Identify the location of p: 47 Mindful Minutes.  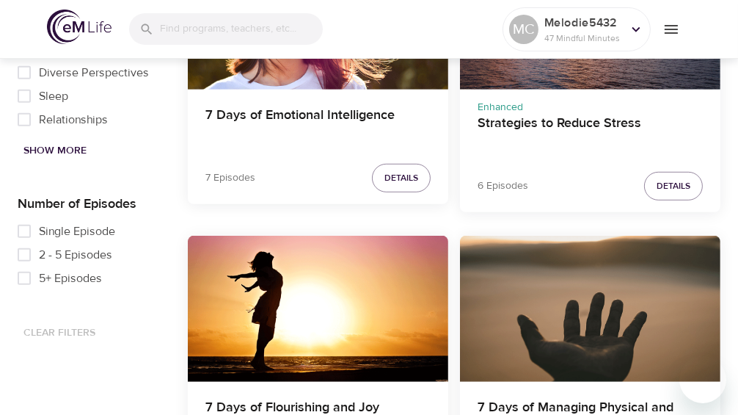
(584, 38).